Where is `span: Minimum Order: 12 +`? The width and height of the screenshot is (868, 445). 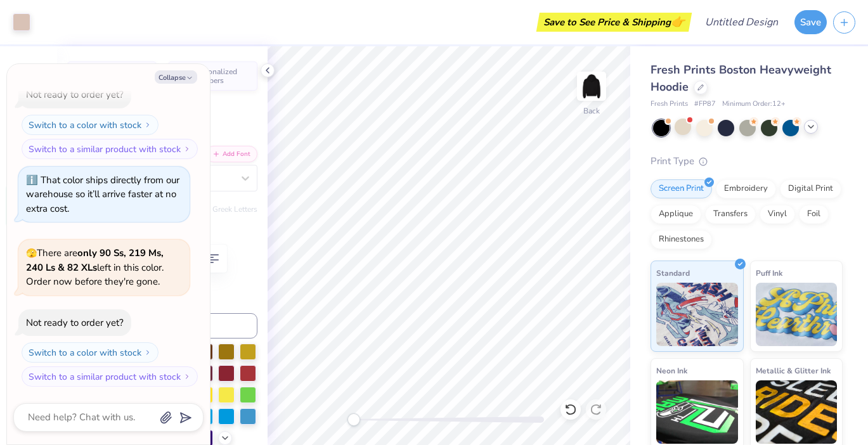 span: Minimum Order: 12 + is located at coordinates (753, 104).